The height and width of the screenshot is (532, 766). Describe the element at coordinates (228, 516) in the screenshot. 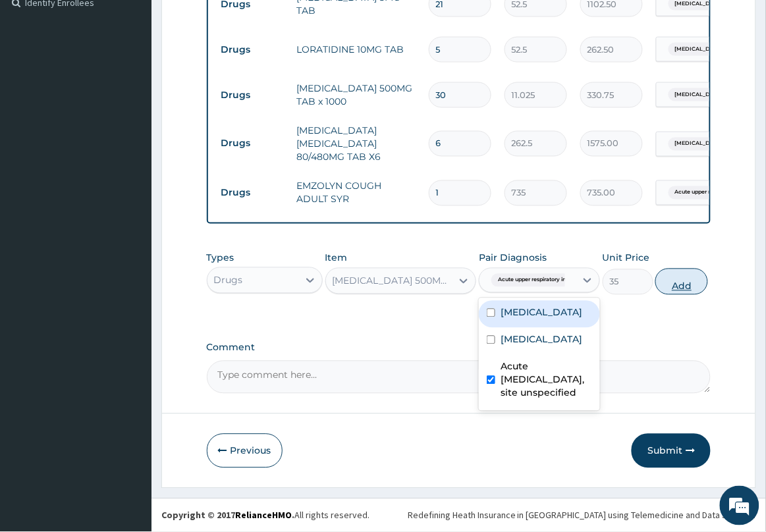

I see `strong: Copyright © 2017 .` at that location.